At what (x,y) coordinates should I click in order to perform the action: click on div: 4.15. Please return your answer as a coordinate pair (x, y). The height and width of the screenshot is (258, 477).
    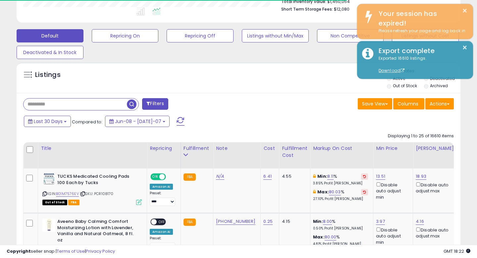
    Looking at the image, I should click on (294, 221).